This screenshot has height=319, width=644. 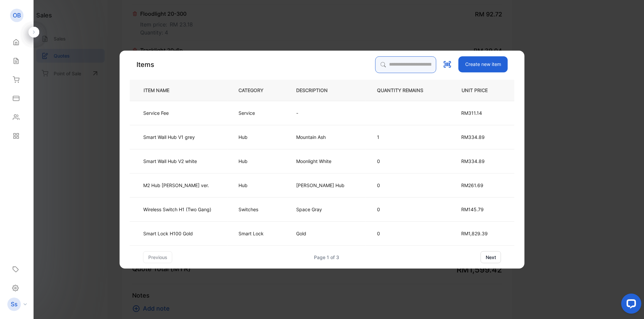 What do you see at coordinates (314, 161) in the screenshot?
I see `p: Moonlight White` at bounding box center [314, 161].